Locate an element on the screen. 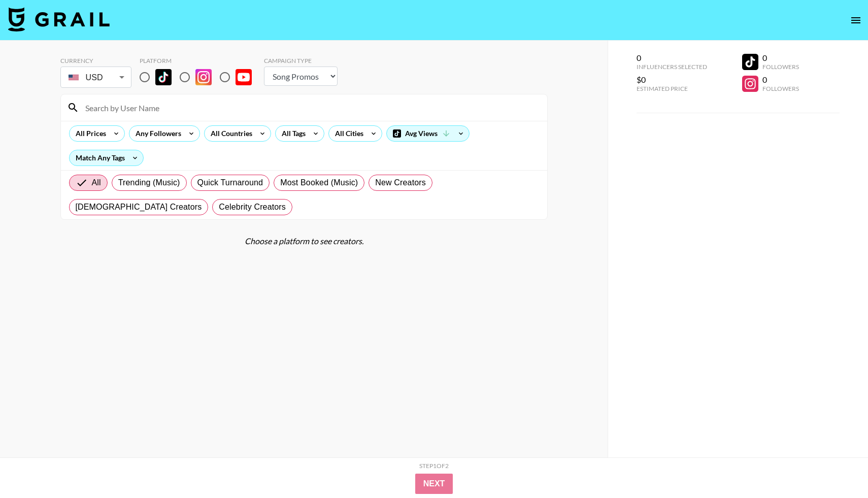  input: Search by User Name is located at coordinates (310, 108).